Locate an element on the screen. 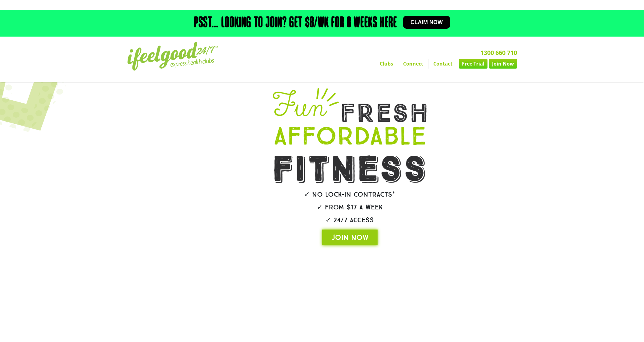 This screenshot has height=342, width=644. span: JOIN NOW is located at coordinates (350, 237).